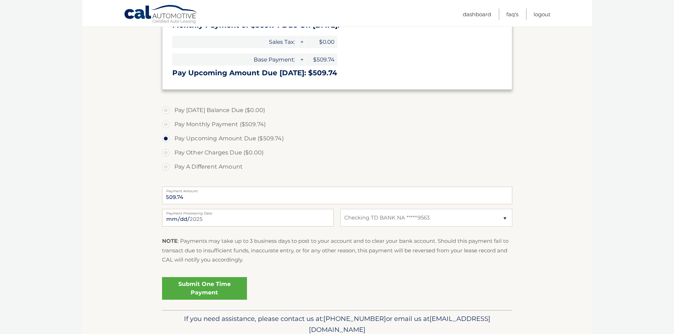 The width and height of the screenshot is (674, 334). What do you see at coordinates (321, 42) in the screenshot?
I see `span: $0.00` at bounding box center [321, 42].